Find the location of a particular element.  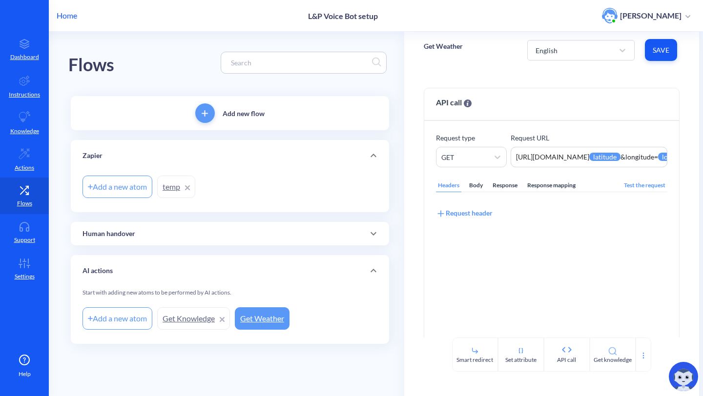

div: English is located at coordinates (546, 50).